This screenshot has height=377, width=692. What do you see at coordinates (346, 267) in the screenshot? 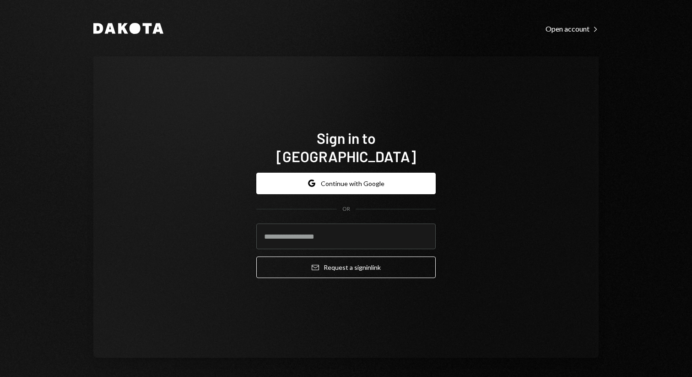
I see `button: Request a signinlink` at bounding box center [346, 267].